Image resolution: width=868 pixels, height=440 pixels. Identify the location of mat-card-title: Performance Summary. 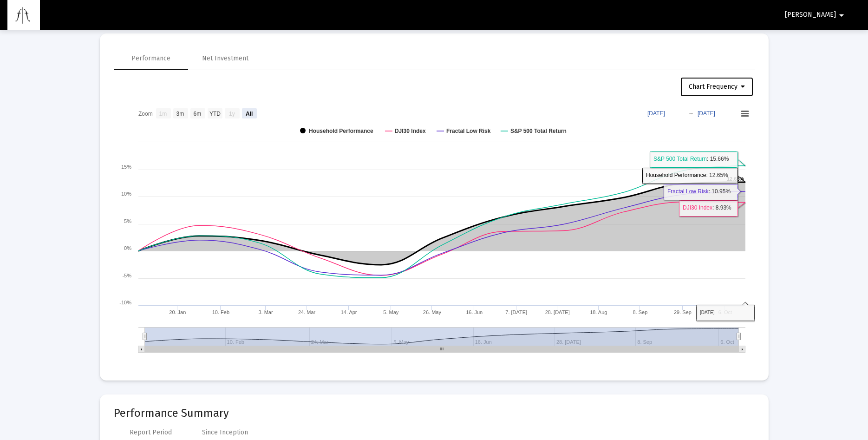
(434, 413).